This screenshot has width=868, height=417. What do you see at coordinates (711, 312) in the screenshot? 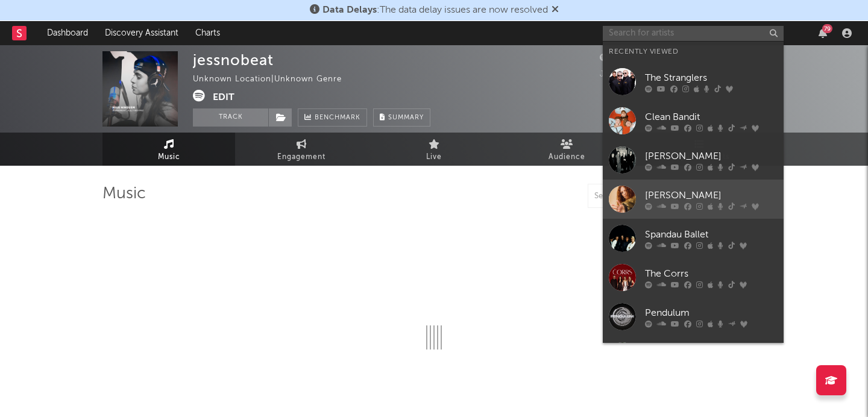
I see `div: Pendulum` at bounding box center [711, 312].